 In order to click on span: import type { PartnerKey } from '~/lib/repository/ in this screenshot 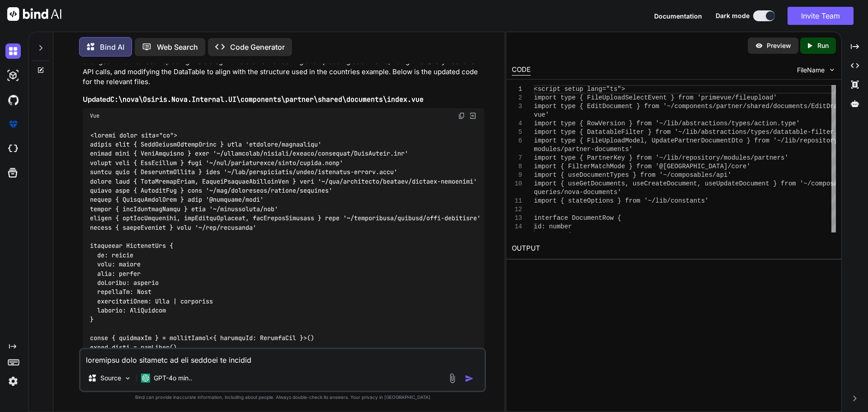, I will do `click(629, 158)`.